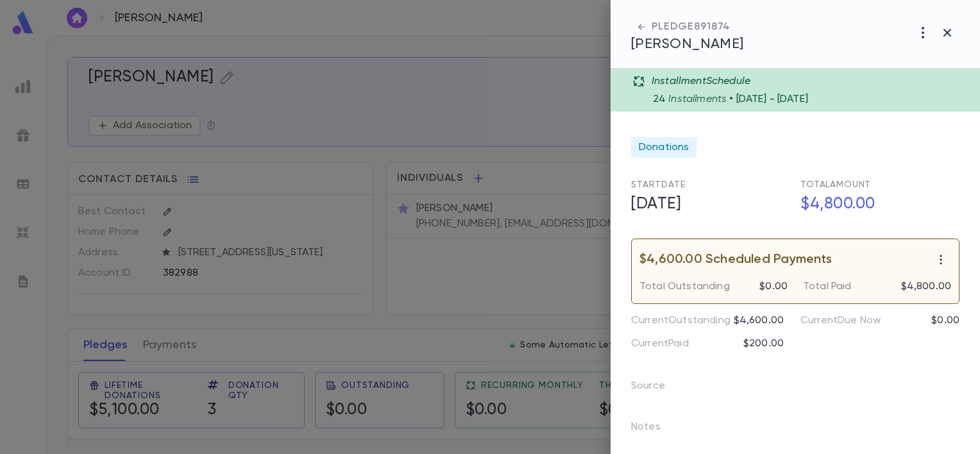  I want to click on span: Total Amount, so click(836, 184).